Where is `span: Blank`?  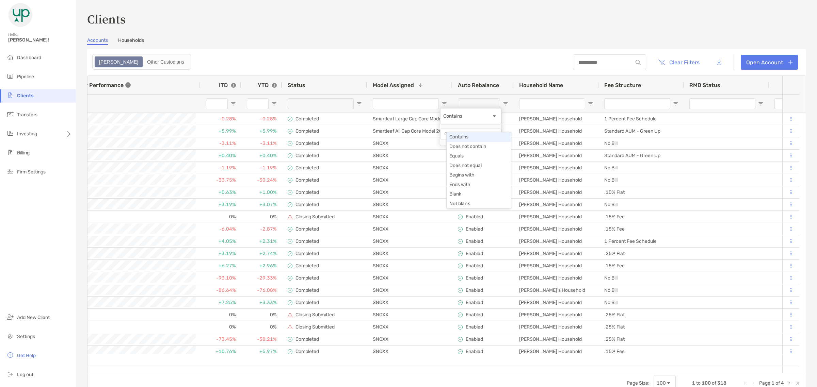 span: Blank is located at coordinates (455, 194).